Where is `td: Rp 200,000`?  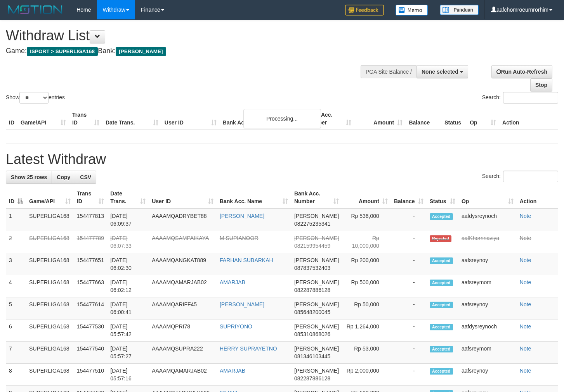 td: Rp 200,000 is located at coordinates (366, 264).